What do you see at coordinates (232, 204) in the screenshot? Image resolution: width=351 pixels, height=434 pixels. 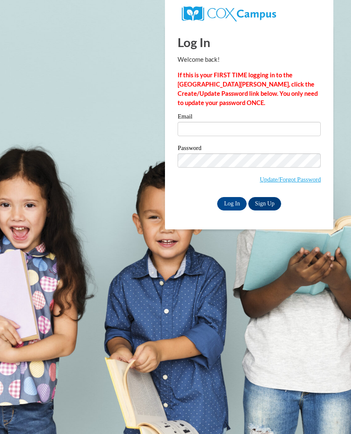 I see `input: Log In` at bounding box center [232, 204].